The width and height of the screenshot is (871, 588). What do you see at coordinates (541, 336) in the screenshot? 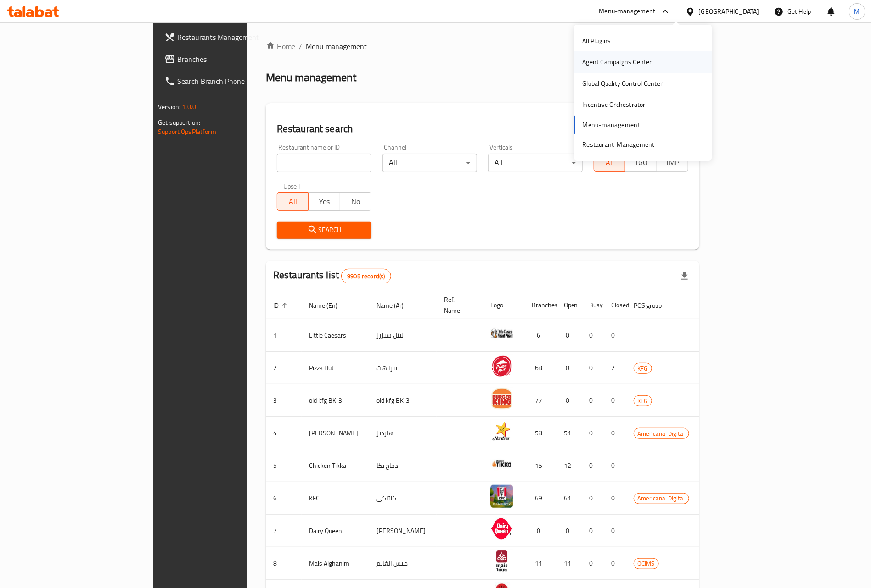
I see `td: 6` at bounding box center [541, 336].